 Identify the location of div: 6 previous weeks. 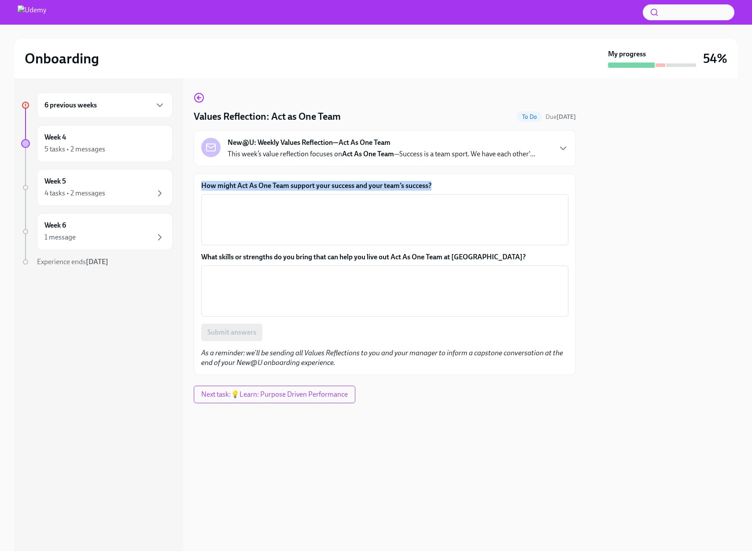
(105, 105).